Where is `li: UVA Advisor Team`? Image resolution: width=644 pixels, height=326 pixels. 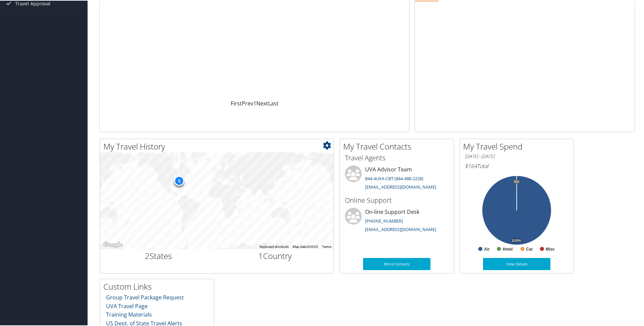
li: UVA Advisor Team is located at coordinates (397, 179).